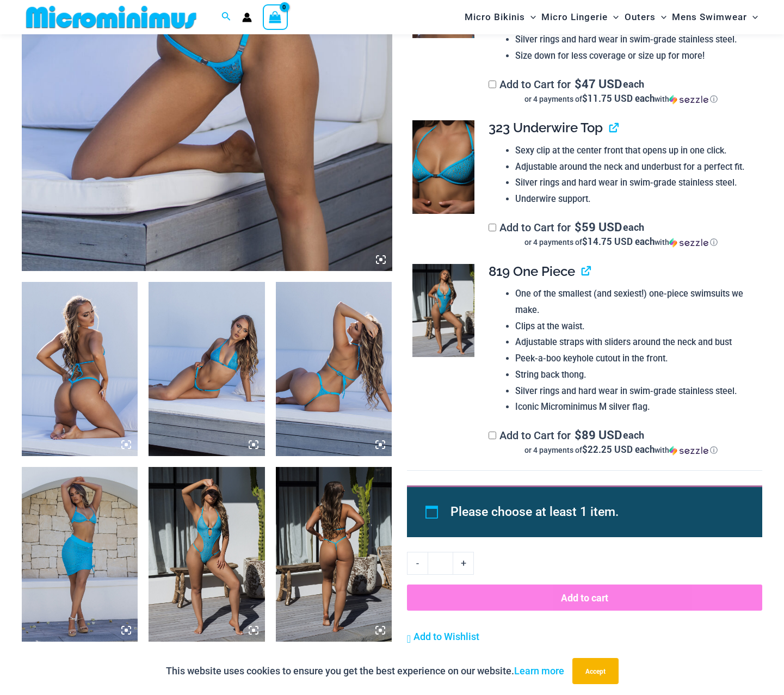  What do you see at coordinates (444, 311) in the screenshot?
I see `a: Bubble Mesh Highlight Blue 819 One Piece` at bounding box center [444, 311].